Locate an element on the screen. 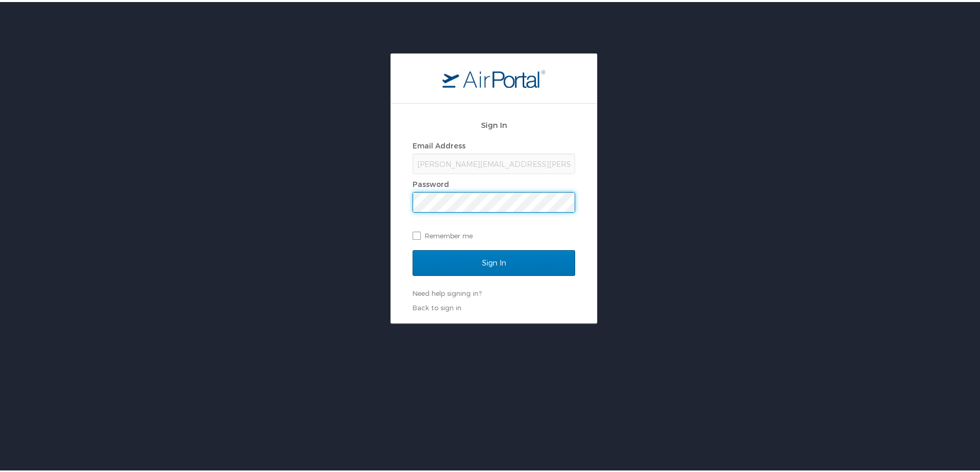 This screenshot has height=472, width=980. label: Remember me is located at coordinates (494, 234).